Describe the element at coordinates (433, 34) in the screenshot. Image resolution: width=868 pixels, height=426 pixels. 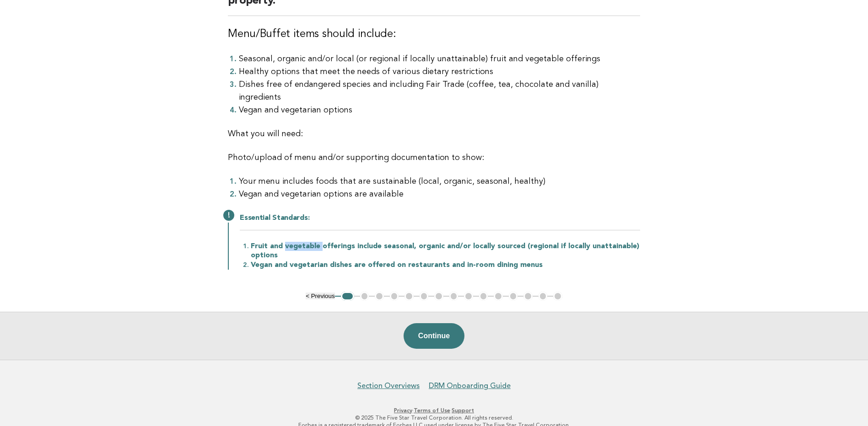
I see `h3: Menu/Buffet items should include:` at that location.